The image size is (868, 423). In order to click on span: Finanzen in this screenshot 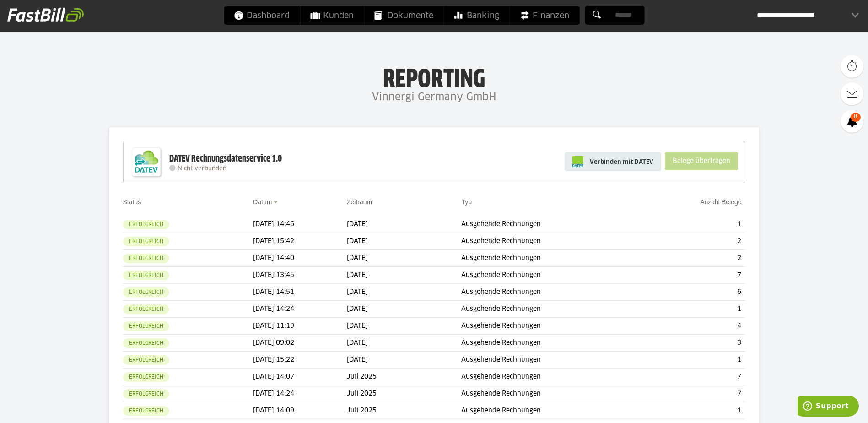, I will do `click(544, 16)`.